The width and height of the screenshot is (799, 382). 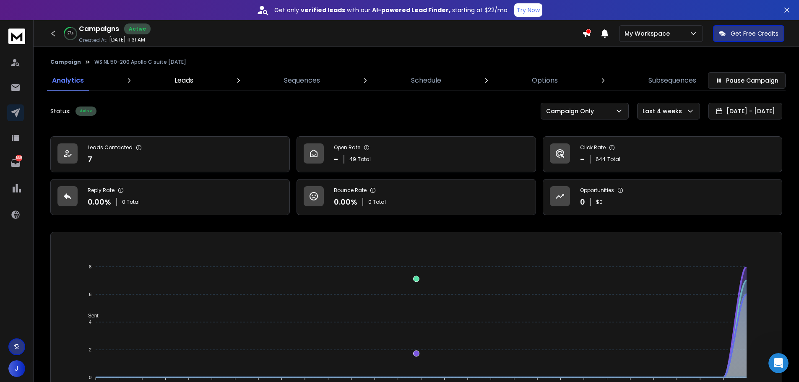 What do you see at coordinates (170, 154) in the screenshot?
I see `a: Leads Contacted7` at bounding box center [170, 154].